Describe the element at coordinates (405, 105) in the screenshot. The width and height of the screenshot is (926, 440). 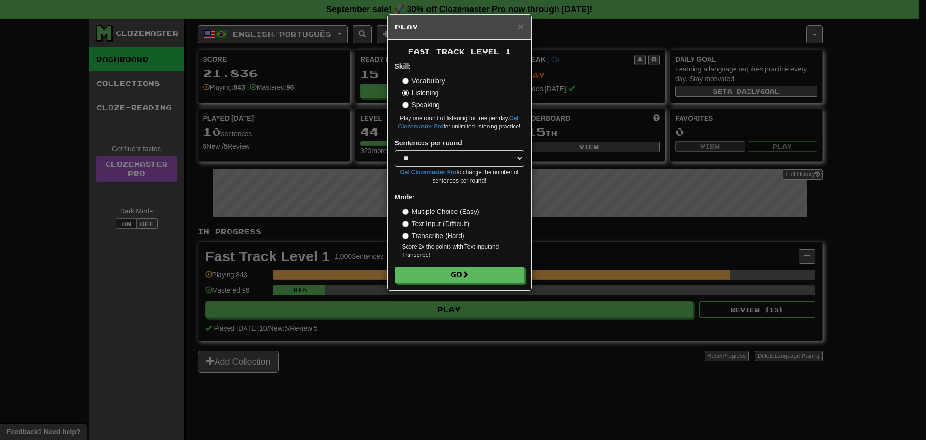
I see `input: Speaking` at that location.